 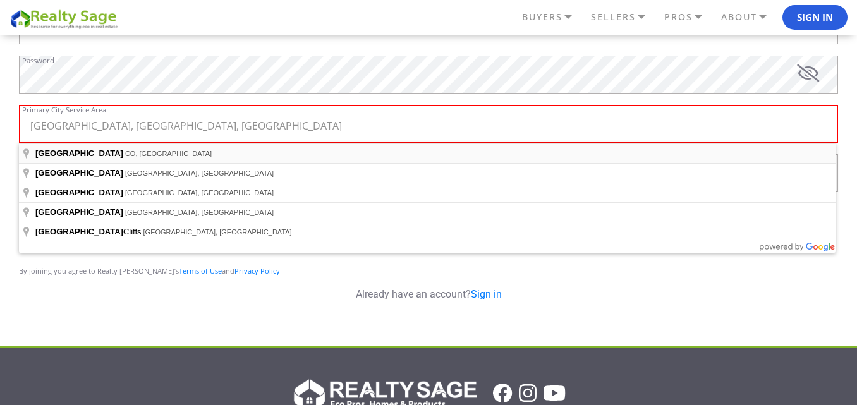 What do you see at coordinates (257, 271) in the screenshot?
I see `a: Privacy Policy` at bounding box center [257, 271].